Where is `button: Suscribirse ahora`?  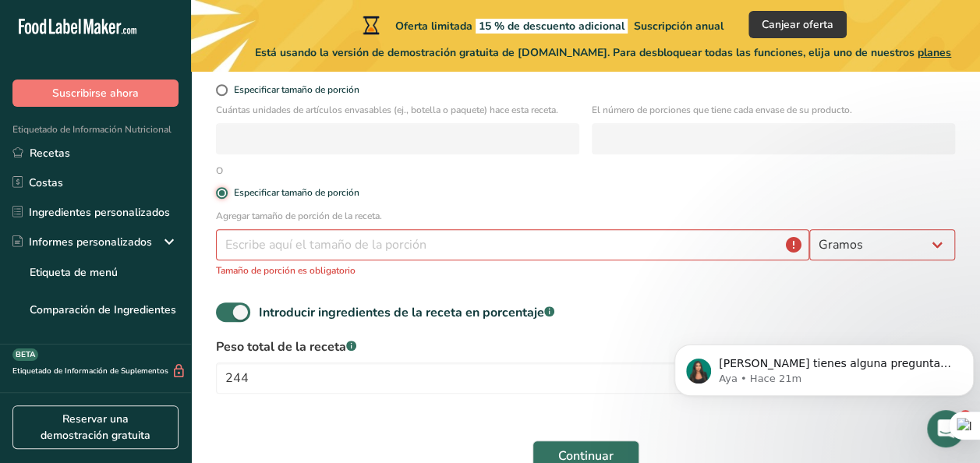 button: Suscribirse ahora is located at coordinates (95, 93).